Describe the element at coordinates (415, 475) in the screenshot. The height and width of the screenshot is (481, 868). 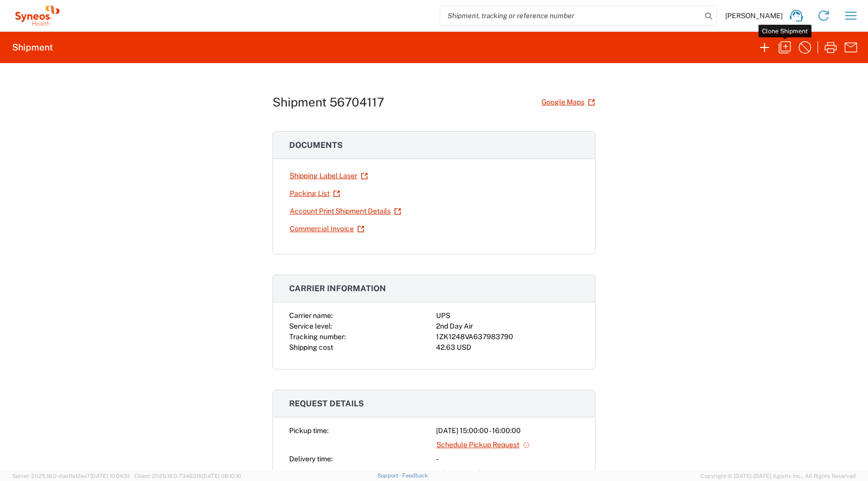
I see `a: Feedback` at that location.